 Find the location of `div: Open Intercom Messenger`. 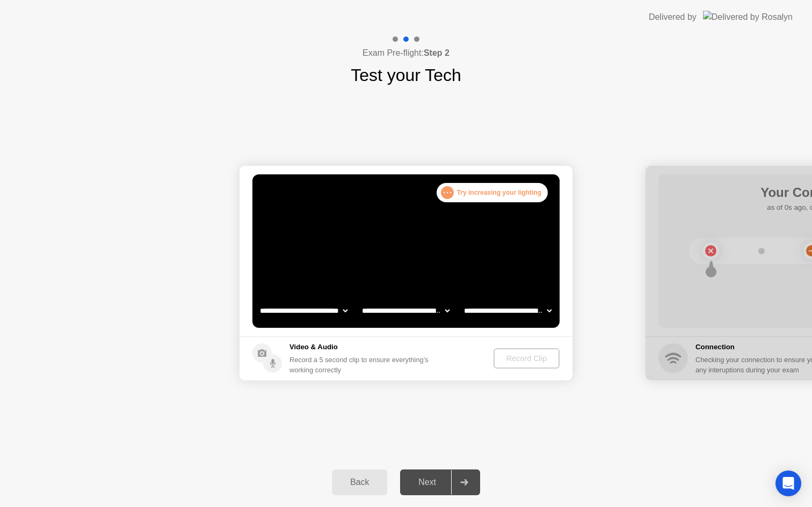

div: Open Intercom Messenger is located at coordinates (788, 483).